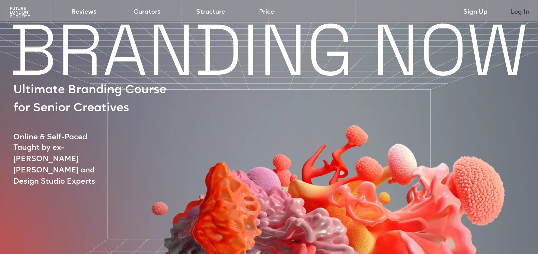 Image resolution: width=538 pixels, height=254 pixels. What do you see at coordinates (476, 12) in the screenshot?
I see `a: Sign Up` at bounding box center [476, 12].